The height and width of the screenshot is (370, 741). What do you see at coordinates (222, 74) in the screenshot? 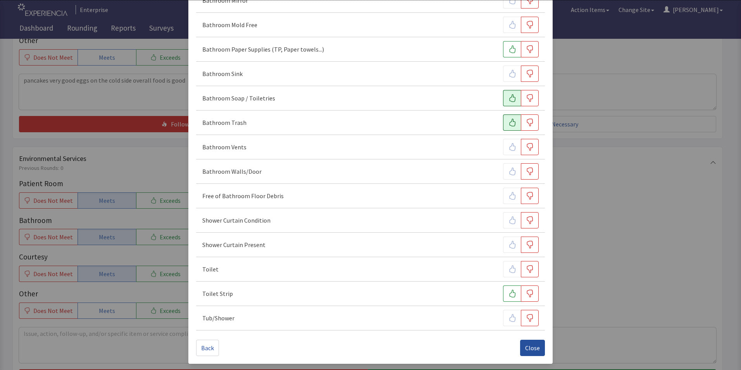
I see `p: Bathroom Sink` at bounding box center [222, 74].